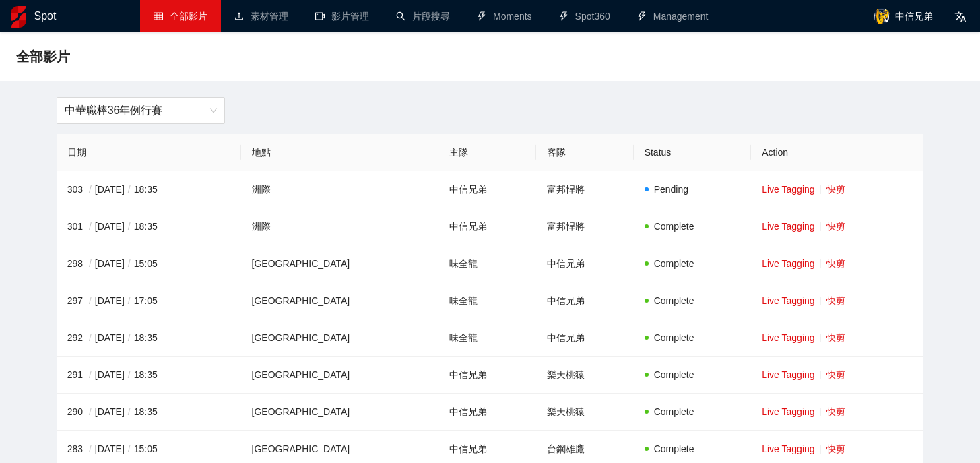  I want to click on a: thunderboltMoments, so click(504, 16).